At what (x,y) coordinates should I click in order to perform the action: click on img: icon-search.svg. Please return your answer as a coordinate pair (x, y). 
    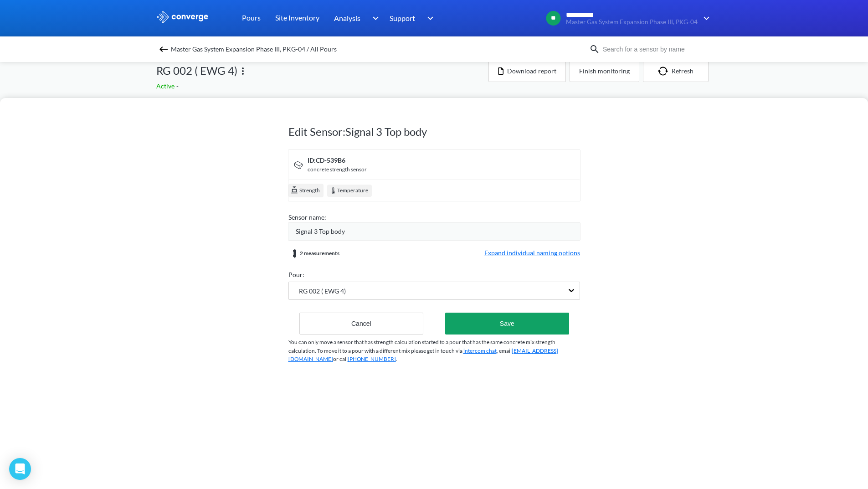
    Looking at the image, I should click on (595, 50).